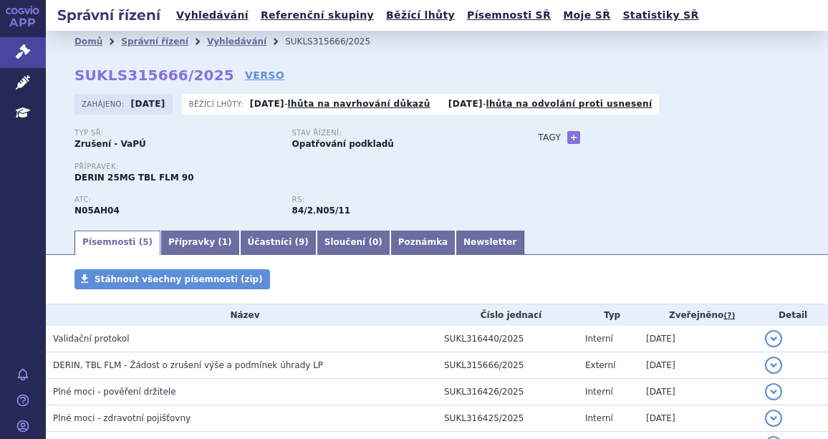 This screenshot has height=439, width=828. What do you see at coordinates (507, 339) in the screenshot?
I see `td: SUKL316440/2025` at bounding box center [507, 339].